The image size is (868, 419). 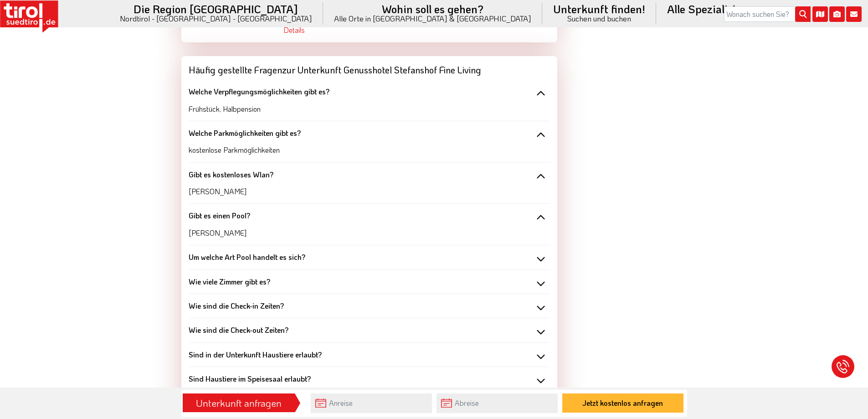 I want to click on small: Suchen und buchen, so click(x=599, y=19).